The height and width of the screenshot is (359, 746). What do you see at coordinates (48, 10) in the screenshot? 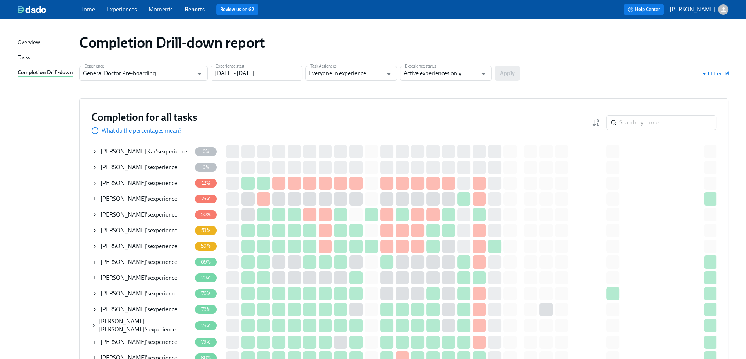
I see `a: dado` at bounding box center [48, 10].